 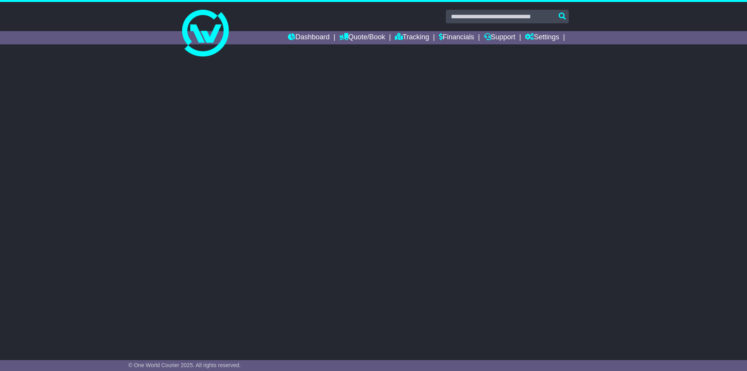 What do you see at coordinates (500, 38) in the screenshot?
I see `a: Support` at bounding box center [500, 38].